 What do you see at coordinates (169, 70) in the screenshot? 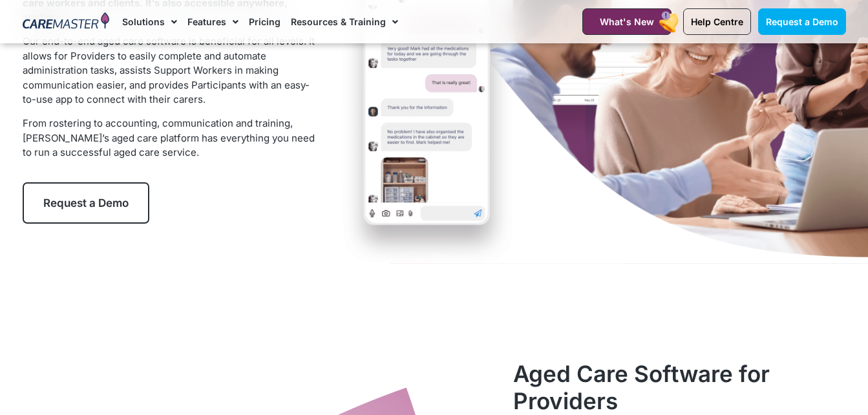
I see `span: Our end-to-end aged care software is beneficial for all levels. It allows for Providers to easily...` at bounding box center [169, 70].